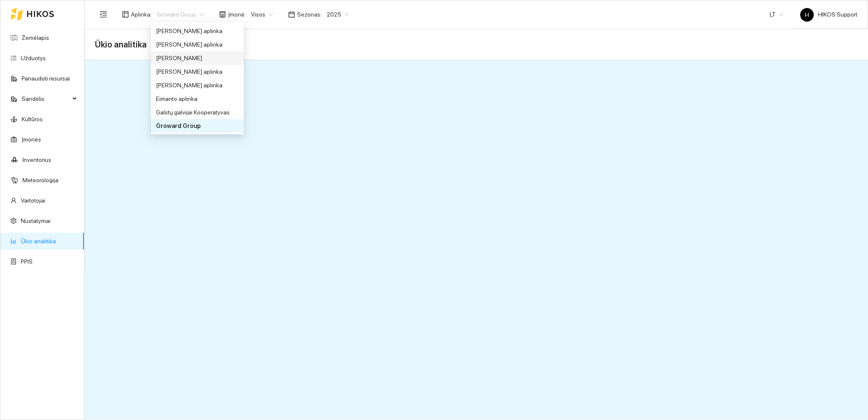 Image resolution: width=868 pixels, height=420 pixels. I want to click on div: Donato Klimkevičiaus aplinka, so click(197, 44).